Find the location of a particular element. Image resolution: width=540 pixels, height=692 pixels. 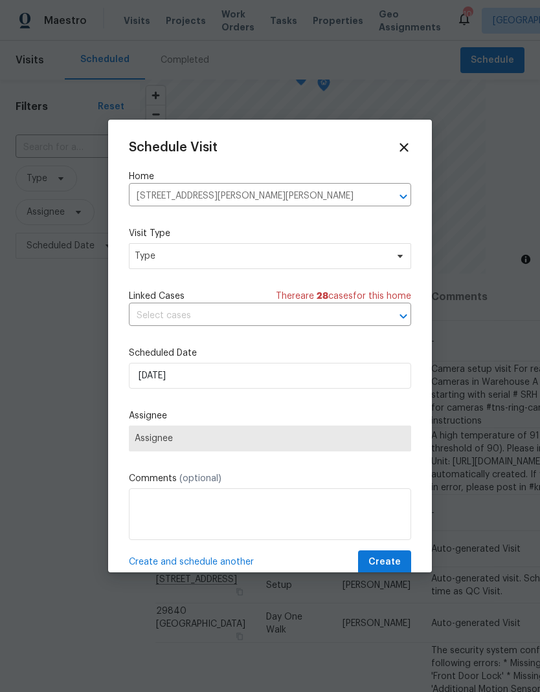

label: Assignee is located at coordinates (270, 416).